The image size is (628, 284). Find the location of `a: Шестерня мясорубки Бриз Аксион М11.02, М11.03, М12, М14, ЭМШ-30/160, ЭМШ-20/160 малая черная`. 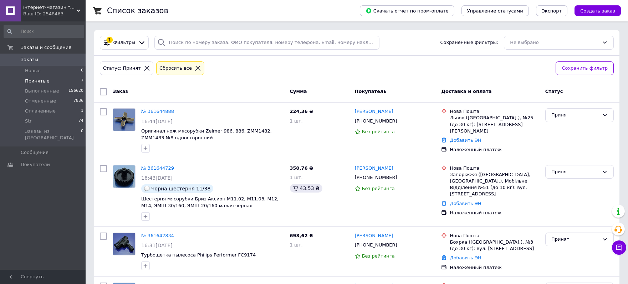

a: Шестерня мясорубки Бриз Аксион М11.02, М11.03, М12, М14, ЭМШ-30/160, ЭМШ-20/160 малая черная is located at coordinates (210, 202).